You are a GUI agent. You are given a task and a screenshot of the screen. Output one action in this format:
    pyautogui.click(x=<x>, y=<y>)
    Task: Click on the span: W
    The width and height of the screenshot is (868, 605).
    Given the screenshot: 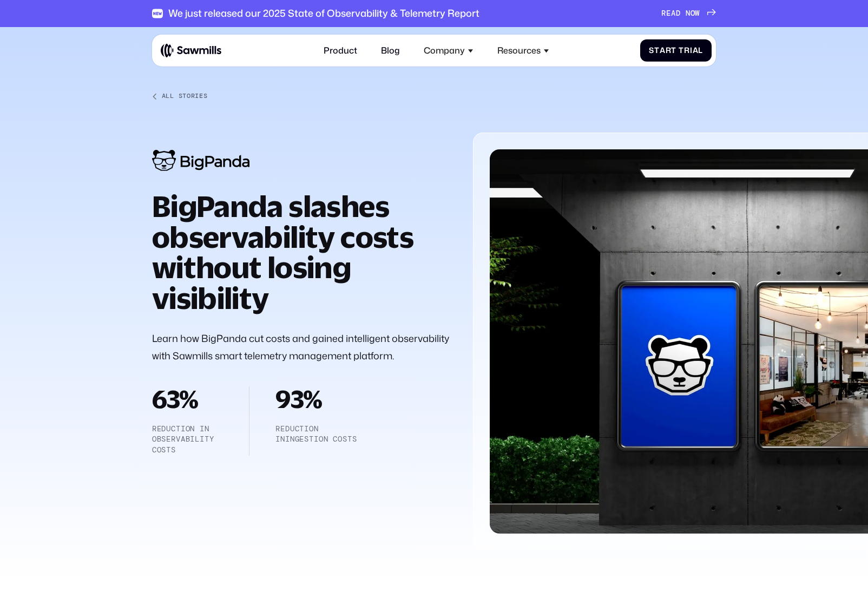 What is the action you would take?
    pyautogui.click(x=697, y=13)
    